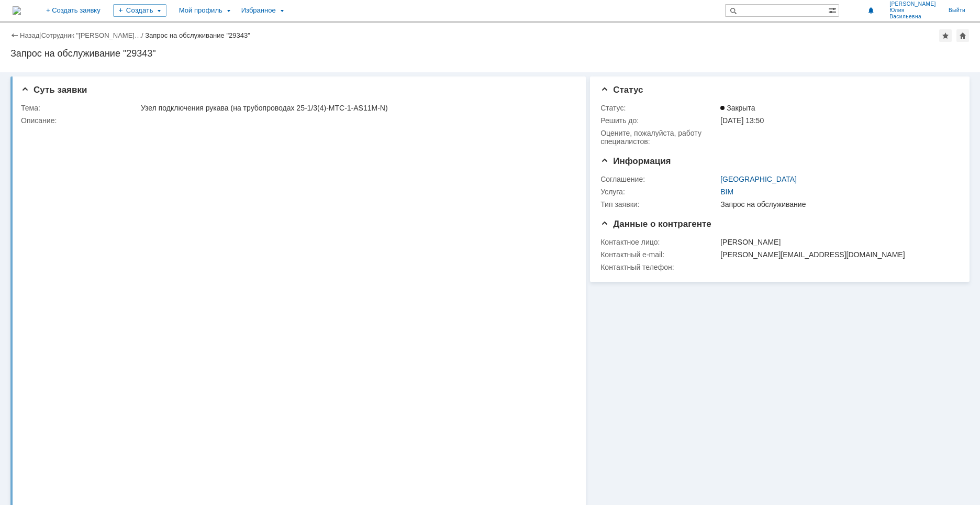 The image size is (980, 505). Describe the element at coordinates (913, 11) in the screenshot. I see `span: Юлия` at that location.